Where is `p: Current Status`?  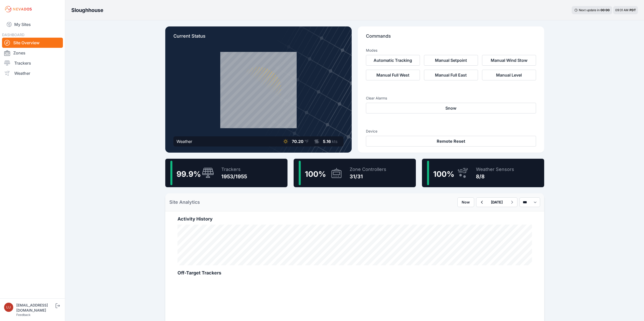 p: Current Status is located at coordinates (258, 38).